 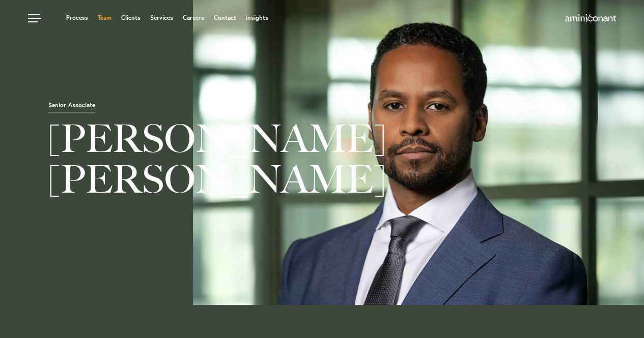 I want to click on a: Services, so click(x=162, y=18).